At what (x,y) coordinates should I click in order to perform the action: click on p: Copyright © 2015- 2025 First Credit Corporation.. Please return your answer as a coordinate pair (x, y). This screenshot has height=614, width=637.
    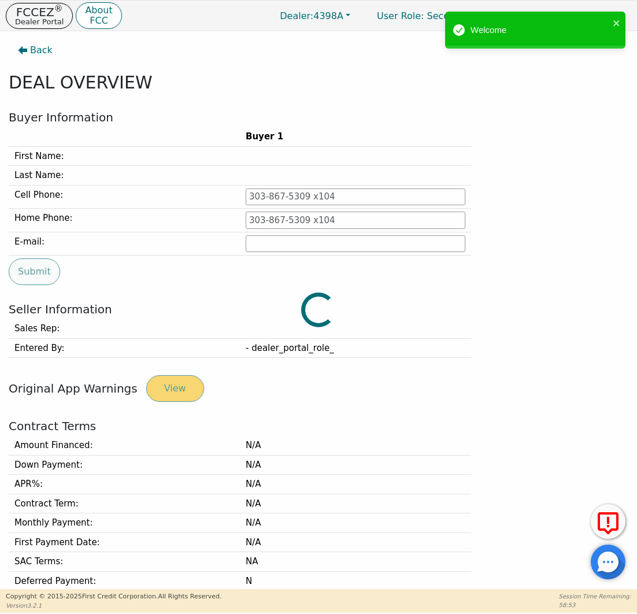
    Looking at the image, I should click on (113, 597).